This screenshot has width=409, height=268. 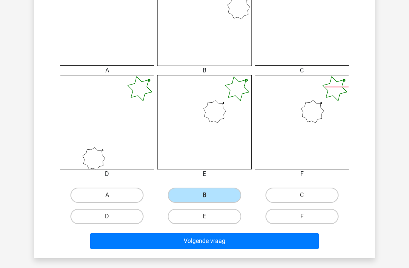 What do you see at coordinates (107, 195) in the screenshot?
I see `label: A` at bounding box center [107, 195].